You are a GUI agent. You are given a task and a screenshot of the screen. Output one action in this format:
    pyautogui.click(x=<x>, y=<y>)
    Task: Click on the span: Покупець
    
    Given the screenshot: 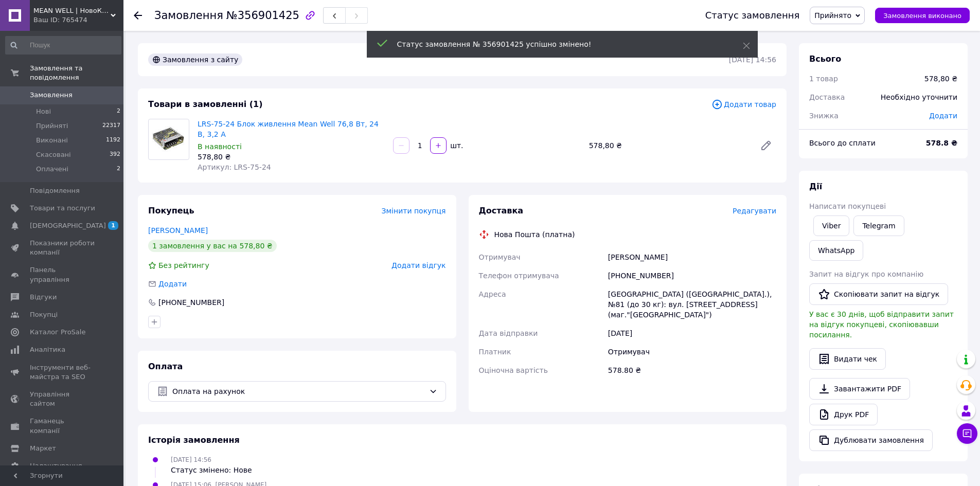 What is the action you would take?
    pyautogui.click(x=171, y=210)
    